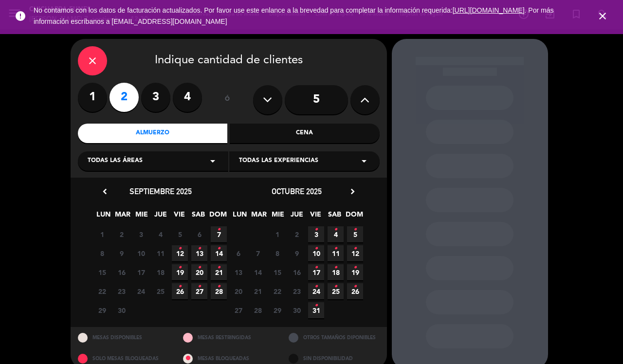 This screenshot has width=623, height=364. I want to click on span: 7, so click(219, 234).